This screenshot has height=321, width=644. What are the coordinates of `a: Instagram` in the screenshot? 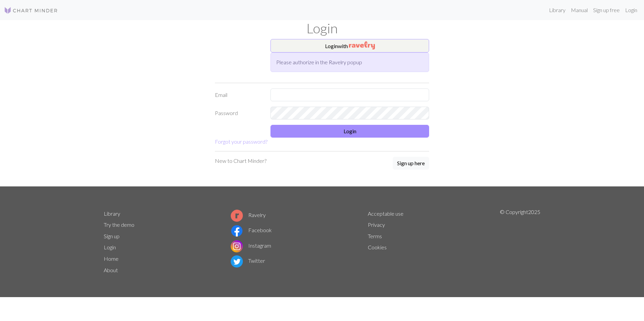 It's located at (251, 245).